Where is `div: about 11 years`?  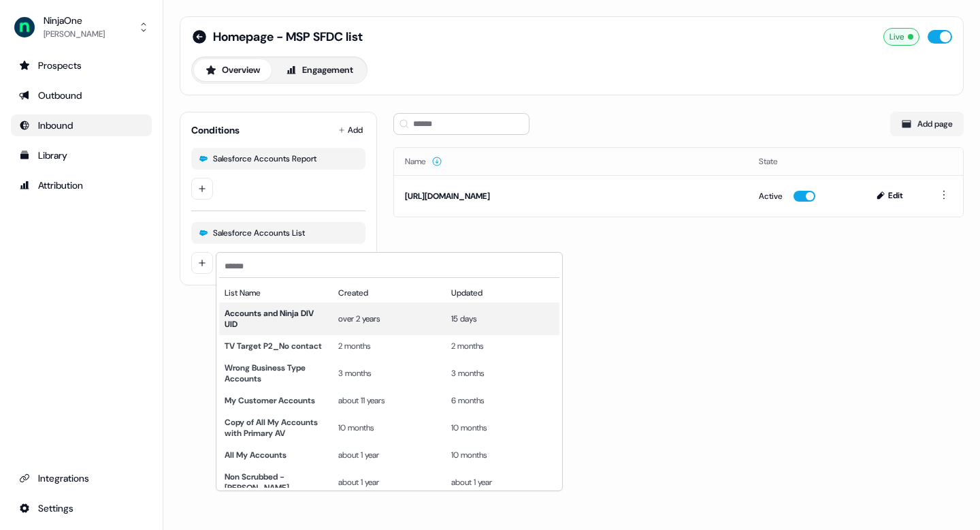 div: about 11 years is located at coordinates (389, 401).